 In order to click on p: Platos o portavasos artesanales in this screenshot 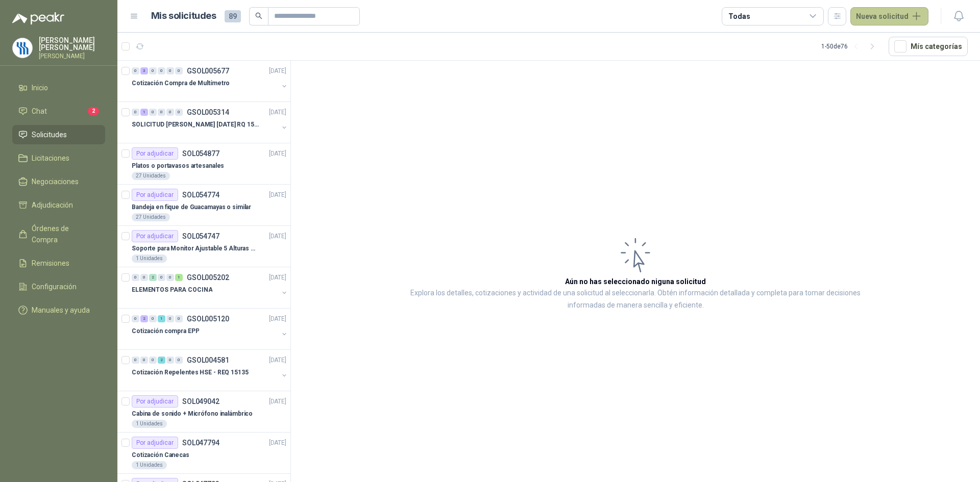, I will do `click(178, 166)`.